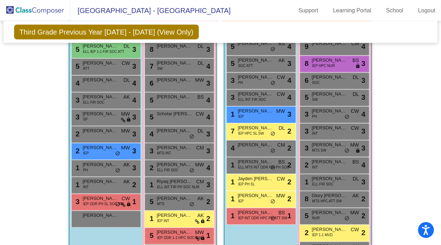 This screenshot has width=441, height=245. What do you see at coordinates (316, 83) in the screenshot?
I see `span: SOC` at bounding box center [316, 83].